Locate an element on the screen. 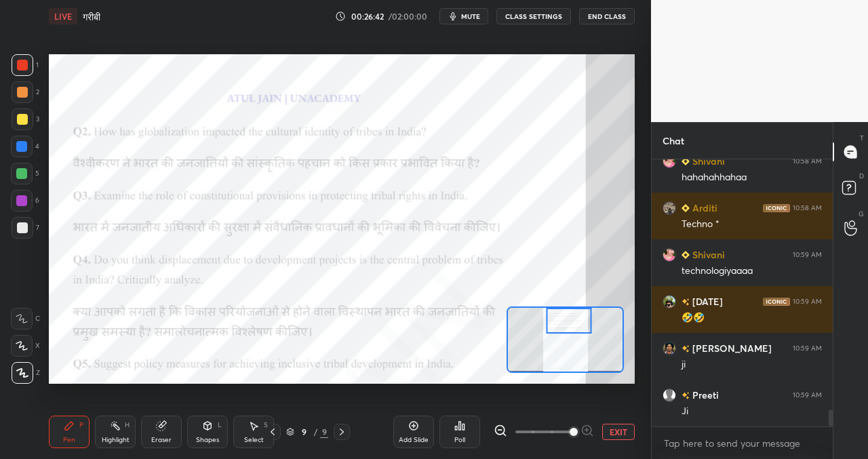 Image resolution: width=868 pixels, height=459 pixels. div: Poll is located at coordinates (459, 440).